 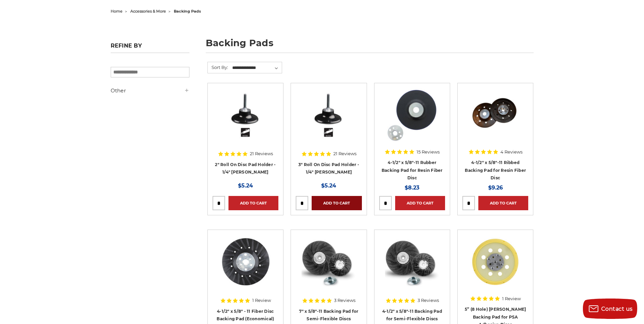 I want to click on label: Sort By:, so click(x=218, y=67).